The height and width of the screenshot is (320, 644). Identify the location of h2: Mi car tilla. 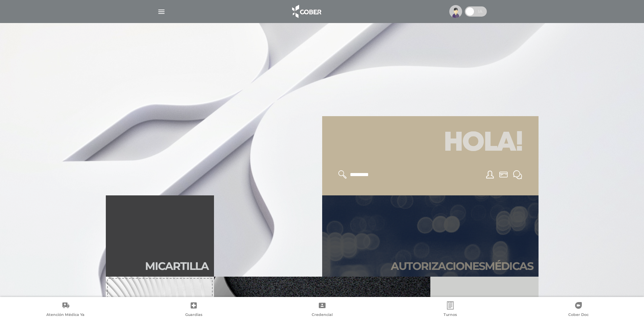
(177, 266).